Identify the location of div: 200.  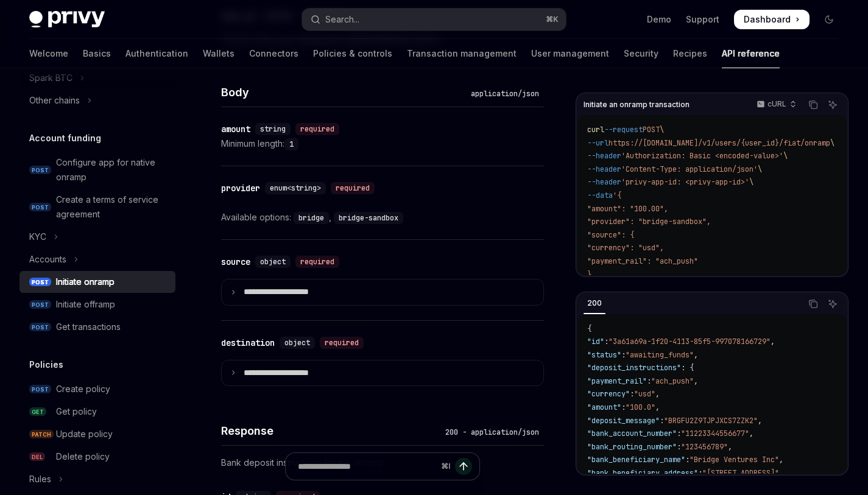
(594, 304).